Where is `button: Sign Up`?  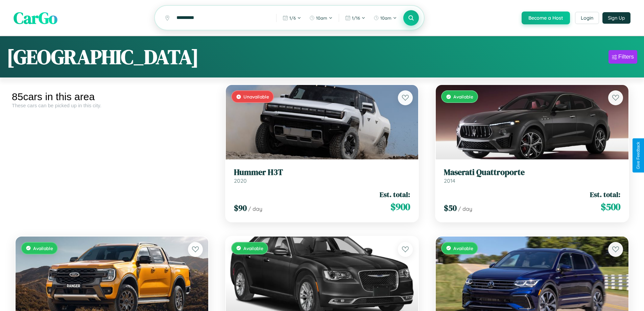
button: Sign Up is located at coordinates (616, 18).